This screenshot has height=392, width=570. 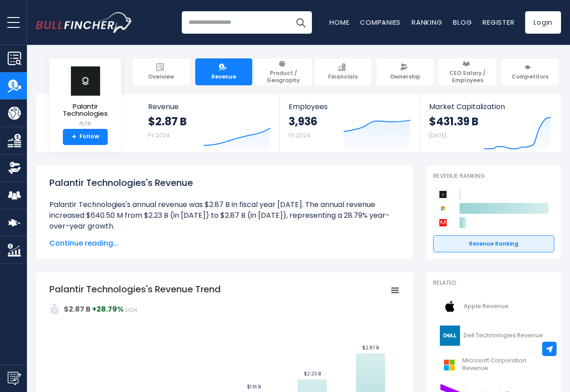 I want to click on strong: 3,936, so click(x=303, y=121).